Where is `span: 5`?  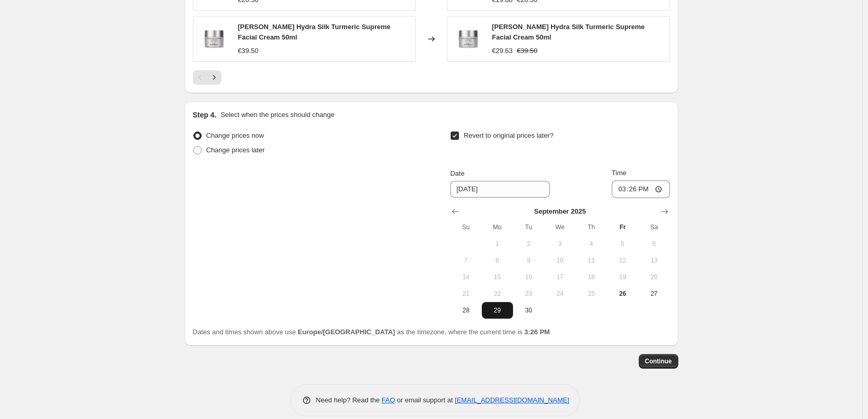 span: 5 is located at coordinates (623, 244).